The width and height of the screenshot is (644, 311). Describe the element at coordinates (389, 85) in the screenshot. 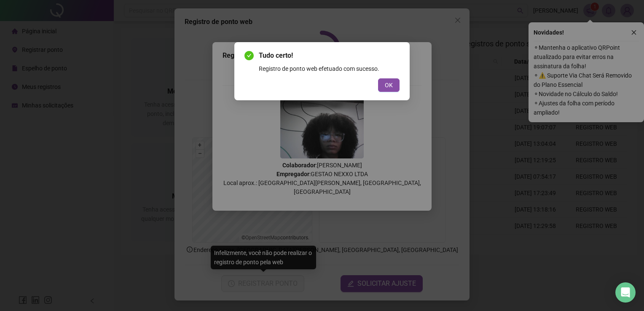

I see `button: OK` at that location.